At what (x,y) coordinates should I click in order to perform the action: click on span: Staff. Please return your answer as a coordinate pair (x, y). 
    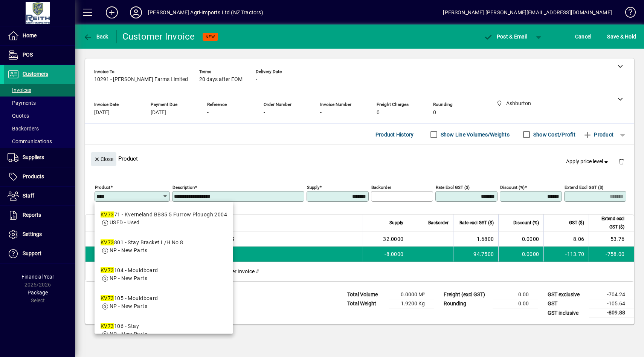
    Looking at the image, I should click on (28, 195).